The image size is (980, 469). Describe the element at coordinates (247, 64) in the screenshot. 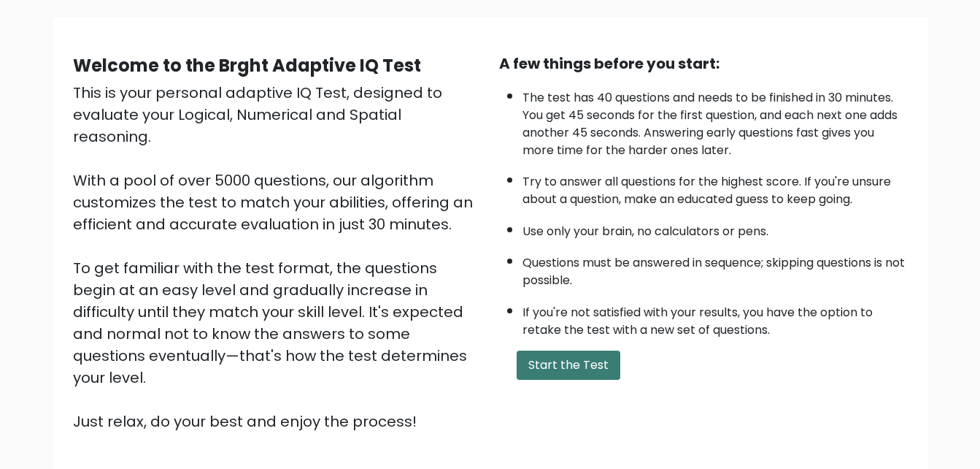

I see `b: Welcome to the Brght Adaptive IQ Test` at that location.